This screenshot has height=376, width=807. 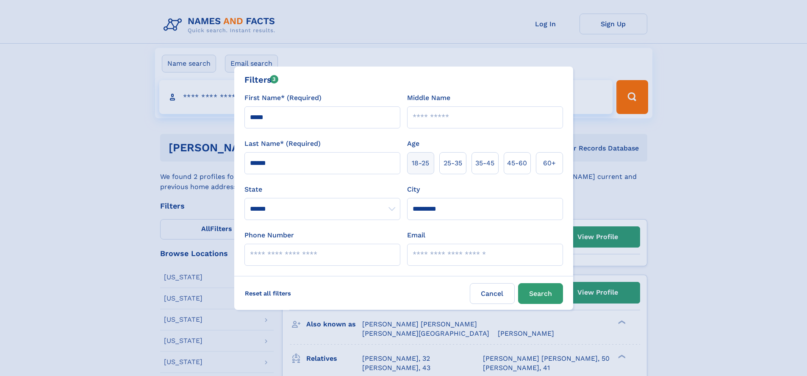 What do you see at coordinates (262, 80) in the screenshot?
I see `div: Filters` at bounding box center [262, 80].